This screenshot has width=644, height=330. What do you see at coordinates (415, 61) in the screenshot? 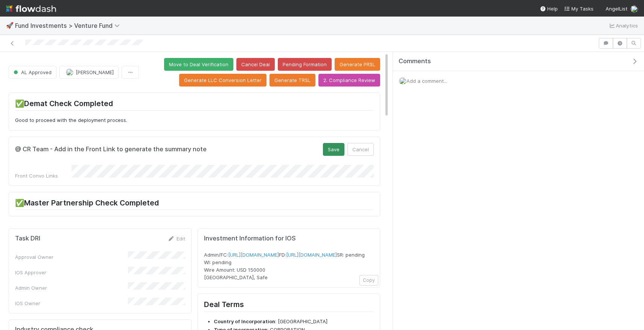
I see `span: Comments` at bounding box center [415, 61].